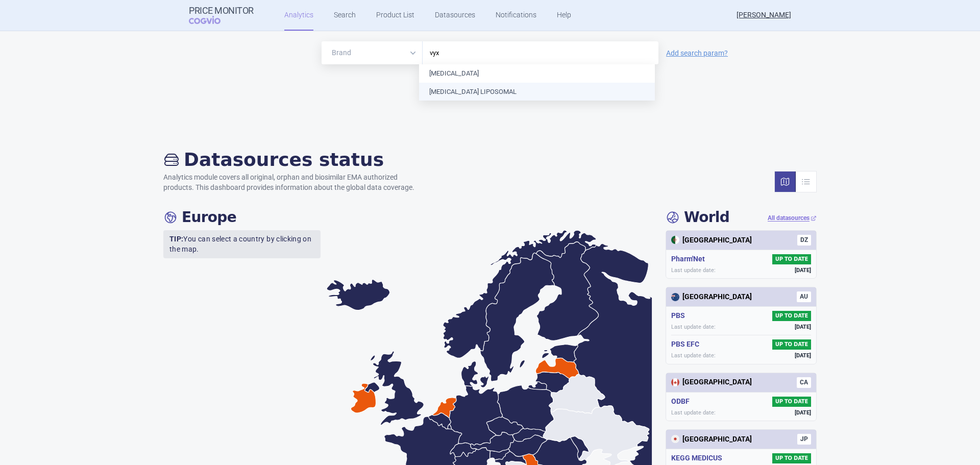 The image size is (980, 465). I want to click on span: COGVIO, so click(212, 20).